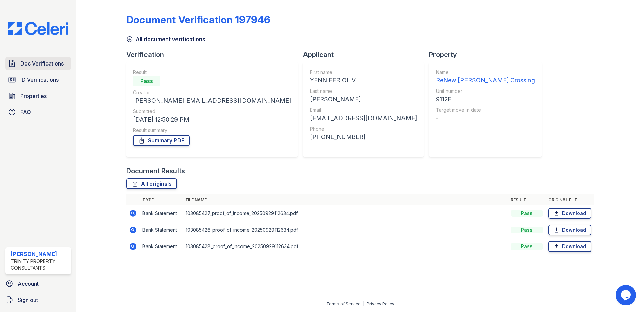 The width and height of the screenshot is (644, 312). What do you see at coordinates (161, 140) in the screenshot?
I see `a: Summary PDF` at bounding box center [161, 140].